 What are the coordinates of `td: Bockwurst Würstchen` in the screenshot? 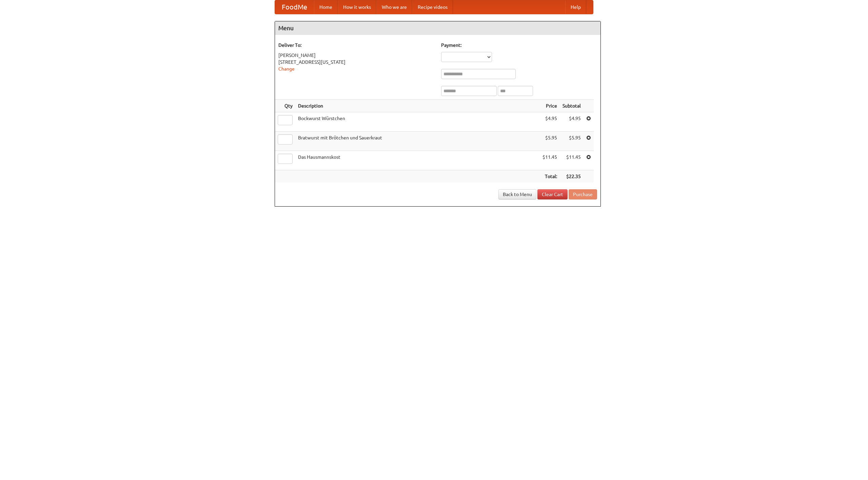 It's located at (417, 121).